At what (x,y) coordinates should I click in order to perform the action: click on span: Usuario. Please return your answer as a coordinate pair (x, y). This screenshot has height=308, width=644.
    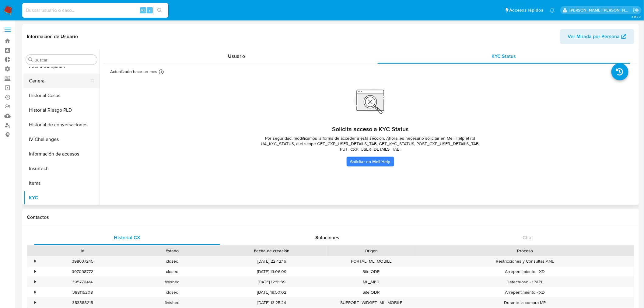
    Looking at the image, I should click on (236, 56).